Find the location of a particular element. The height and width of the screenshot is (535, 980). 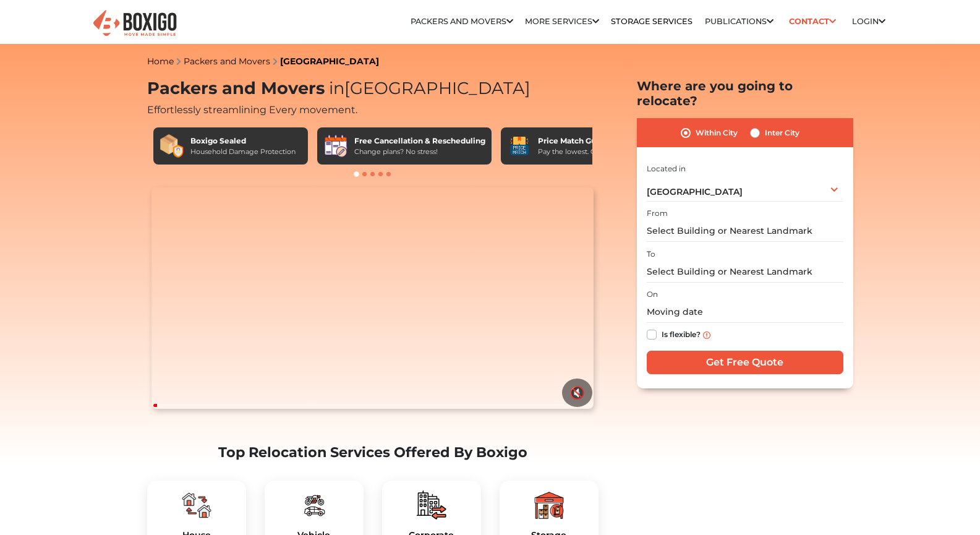

a: Contact is located at coordinates (812, 21).